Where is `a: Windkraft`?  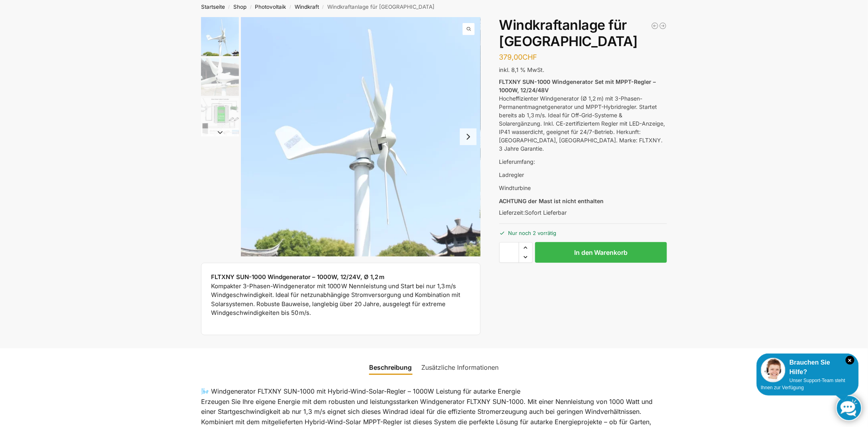 a: Windkraft is located at coordinates (307, 7).